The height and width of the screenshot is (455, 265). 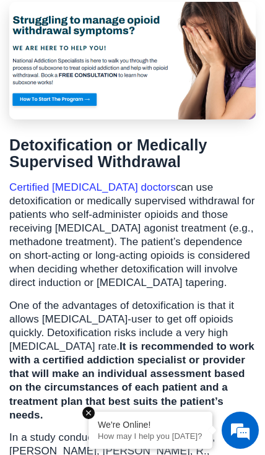 What do you see at coordinates (150, 424) in the screenshot?
I see `div: We're Online!` at bounding box center [150, 424].